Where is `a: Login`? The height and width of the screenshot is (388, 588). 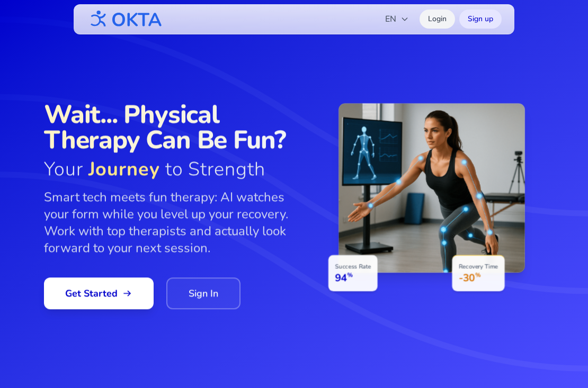
a: Login is located at coordinates (437, 19).